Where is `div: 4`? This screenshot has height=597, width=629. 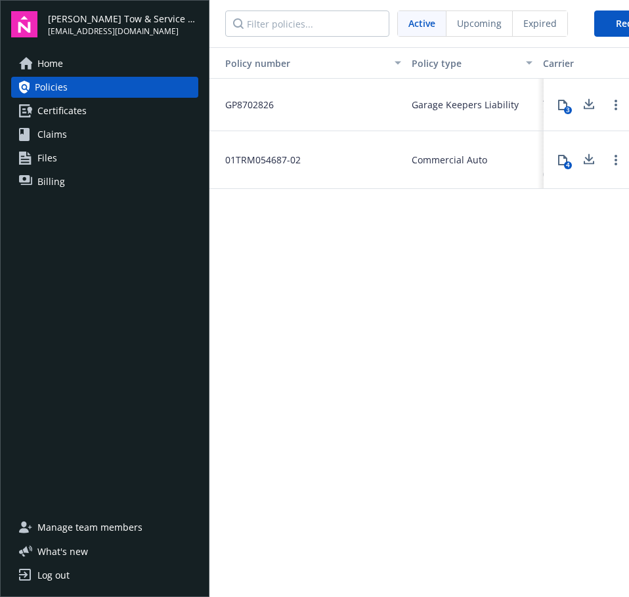 div: 4 is located at coordinates (568, 165).